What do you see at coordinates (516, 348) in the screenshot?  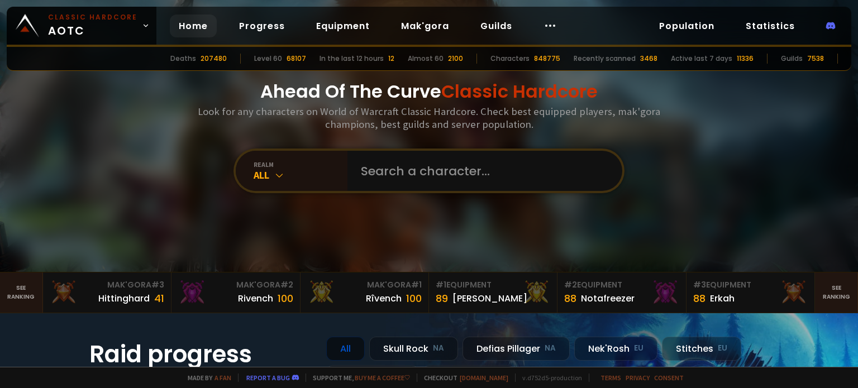 I see `div: Defias Pillager` at bounding box center [516, 348].